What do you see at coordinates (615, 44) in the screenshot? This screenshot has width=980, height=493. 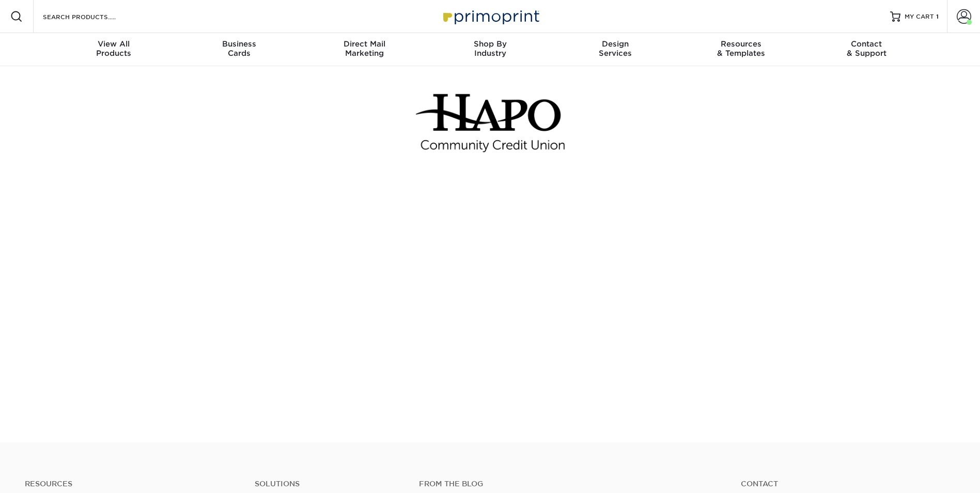 I see `span: Design` at bounding box center [615, 44].